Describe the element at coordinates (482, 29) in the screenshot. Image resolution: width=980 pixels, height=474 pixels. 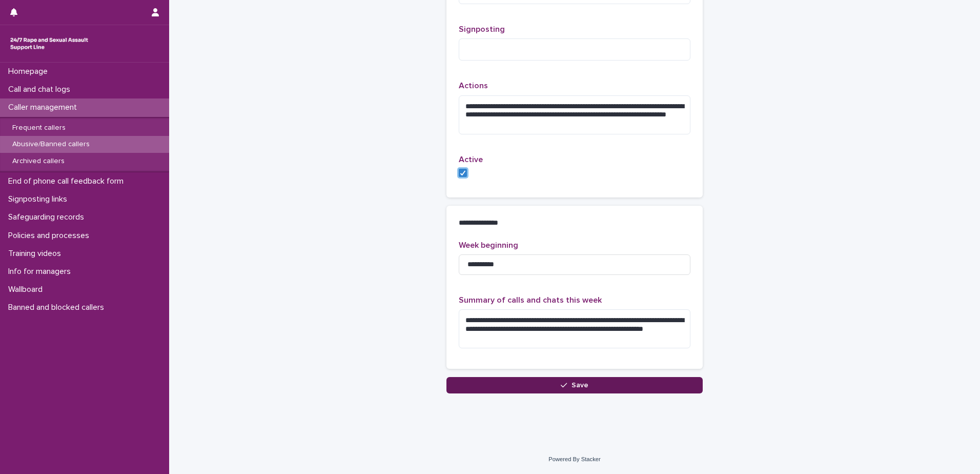
I see `span: Signposting` at that location.